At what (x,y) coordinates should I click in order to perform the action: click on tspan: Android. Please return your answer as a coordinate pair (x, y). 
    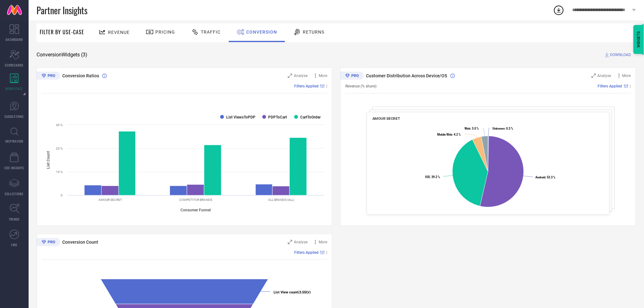
    Looking at the image, I should click on (540, 178).